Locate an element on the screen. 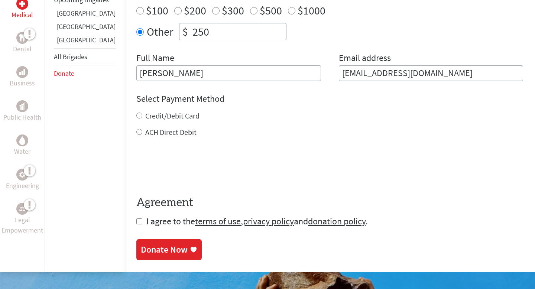 The width and height of the screenshot is (535, 289). label: Full Name is located at coordinates (155, 59).